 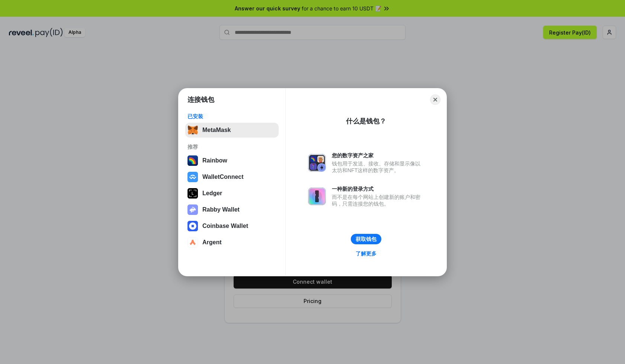 What do you see at coordinates (232, 193) in the screenshot?
I see `button: Ledger` at bounding box center [232, 193].